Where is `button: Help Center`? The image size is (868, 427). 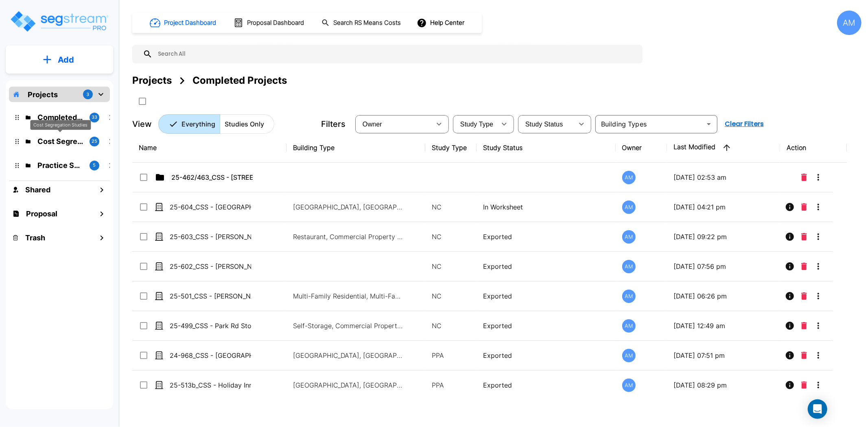
button: Help Center is located at coordinates (441, 23).